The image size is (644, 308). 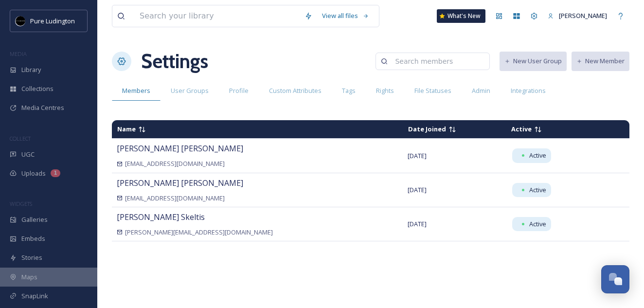 I want to click on img: pureludingtonF-2.png, so click(x=20, y=21).